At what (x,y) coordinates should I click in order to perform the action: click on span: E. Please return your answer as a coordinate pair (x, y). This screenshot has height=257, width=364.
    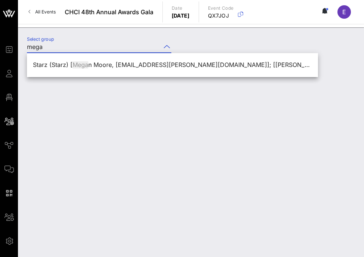
    Looking at the image, I should click on (345, 12).